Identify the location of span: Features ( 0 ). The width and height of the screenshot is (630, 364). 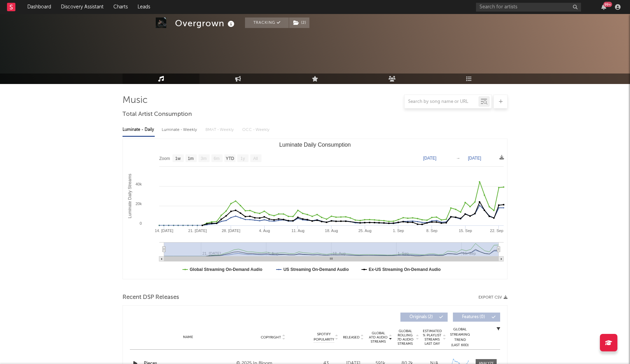
(474, 317).